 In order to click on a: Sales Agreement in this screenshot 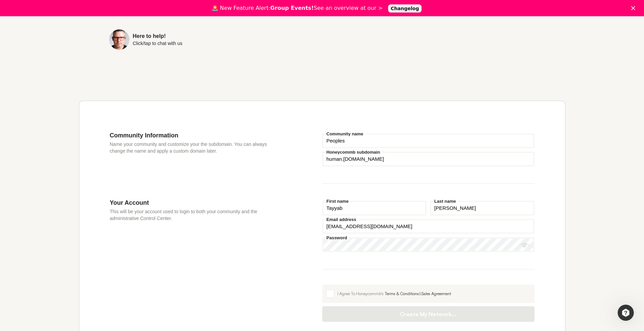, I will do `click(436, 293)`.